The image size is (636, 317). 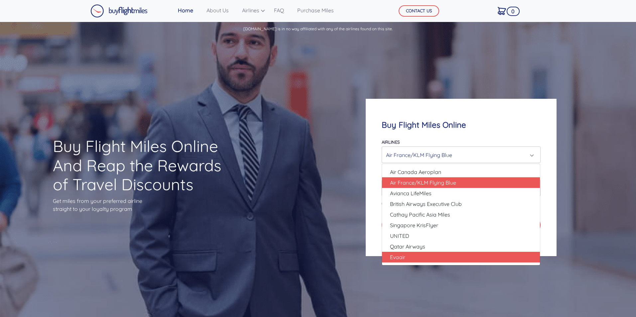 I want to click on h1: Buy Flight Miles Online And Reap the Rewards of Travel Discounts, so click(x=143, y=165).